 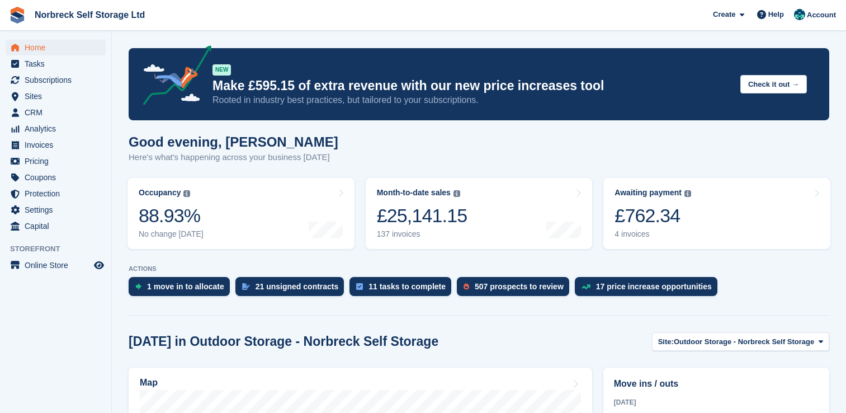 I want to click on div: 88.93%, so click(x=171, y=215).